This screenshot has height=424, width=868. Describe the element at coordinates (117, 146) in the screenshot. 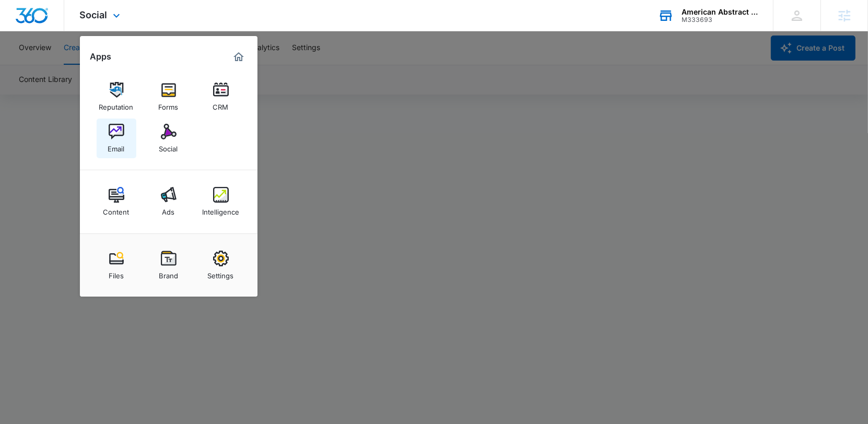

I see `div: Email` at that location.